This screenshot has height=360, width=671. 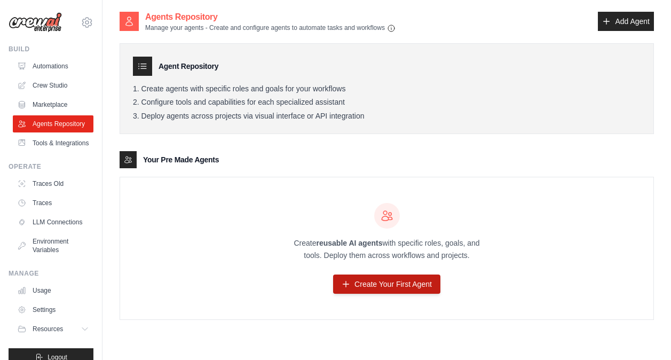 I want to click on div: Operate, so click(x=51, y=167).